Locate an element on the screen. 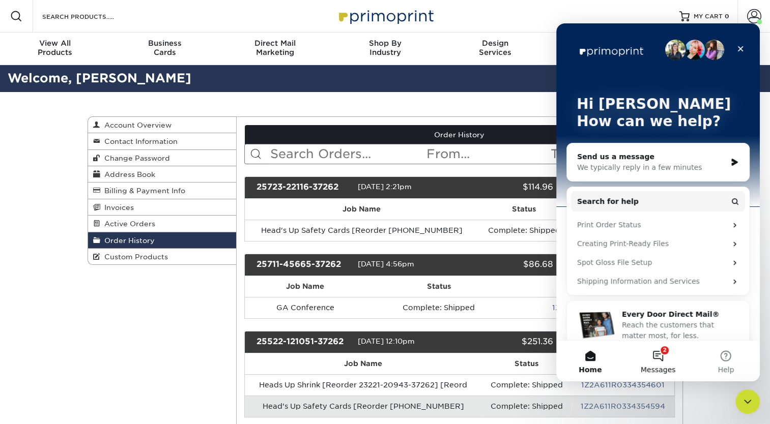  a: Address Book is located at coordinates (162, 175).